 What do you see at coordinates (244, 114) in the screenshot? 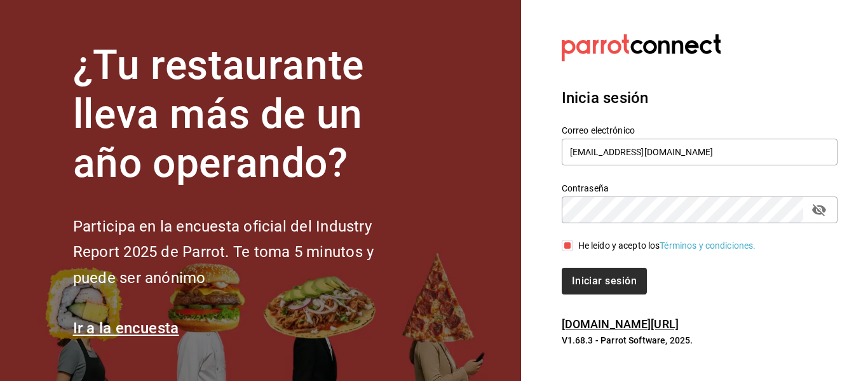
I see `h1: ¿Tu restaurante lleva más de un año operando?` at bounding box center [244, 114].